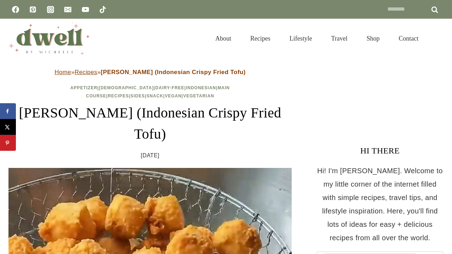  What do you see at coordinates (317, 39) in the screenshot?
I see `nav: Primary Navigation` at bounding box center [317, 39].